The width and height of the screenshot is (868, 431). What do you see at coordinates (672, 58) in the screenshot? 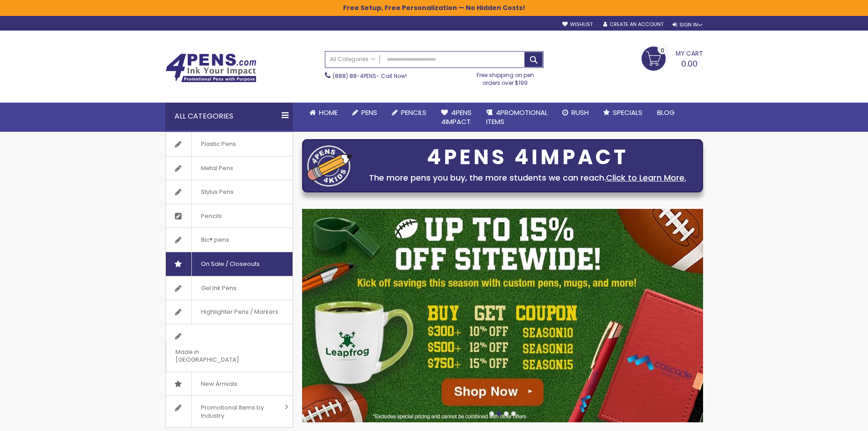
I see `a: 0.00 0` at bounding box center [672, 58].